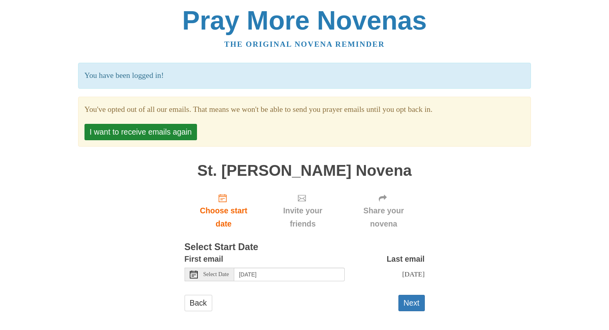 This screenshot has width=609, height=330. I want to click on p: You have been logged in!, so click(304, 76).